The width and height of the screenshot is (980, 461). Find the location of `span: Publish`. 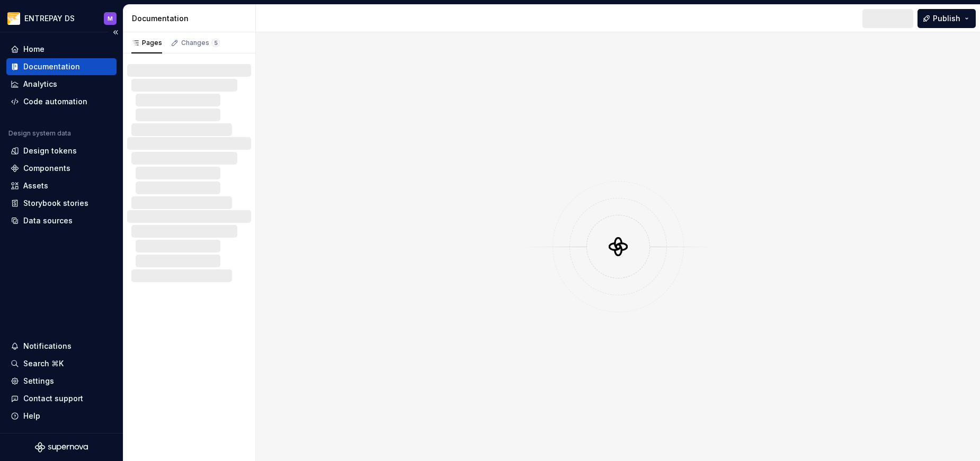

span: Publish is located at coordinates (947, 19).